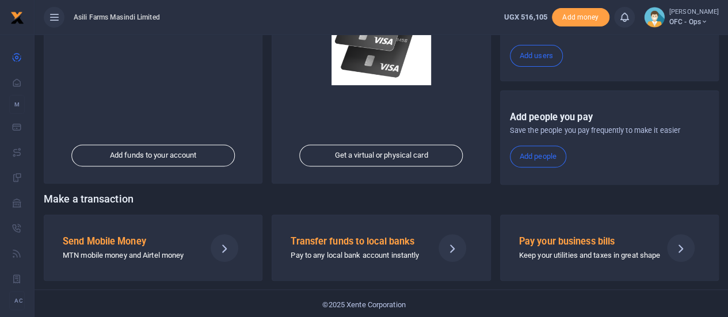  Describe the element at coordinates (581, 17) in the screenshot. I see `span: Add money` at that location.